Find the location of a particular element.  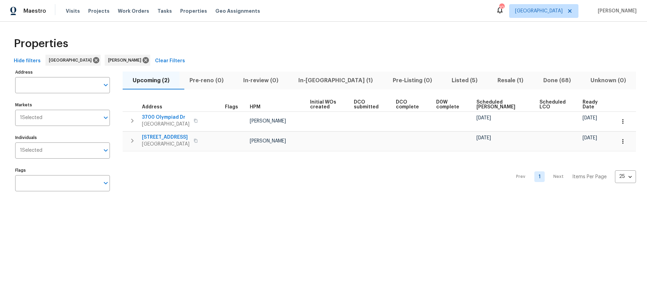

span: Maestro is located at coordinates (35, 11).